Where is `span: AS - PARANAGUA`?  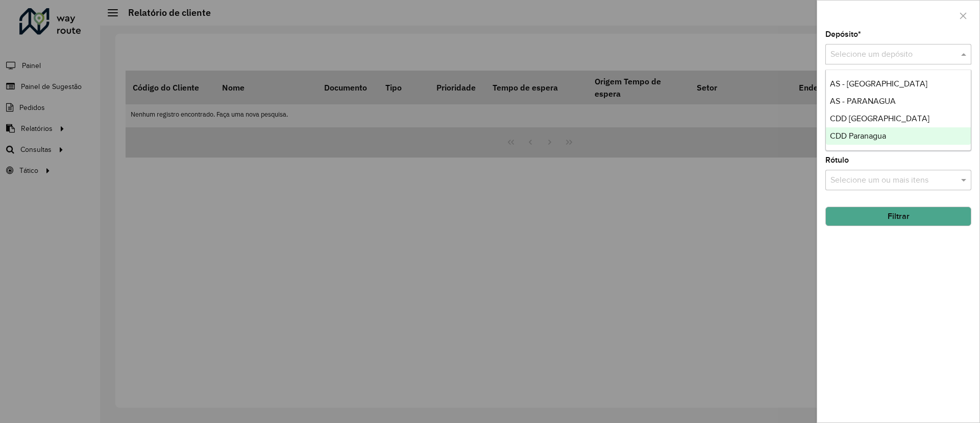 span: AS - PARANAGUA is located at coordinates (863, 100).